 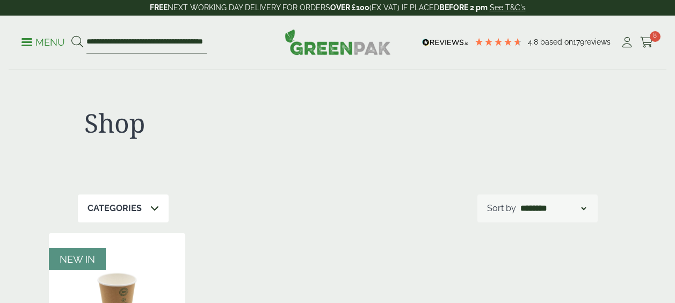 What do you see at coordinates (578, 42) in the screenshot?
I see `span: 179` at bounding box center [578, 42].